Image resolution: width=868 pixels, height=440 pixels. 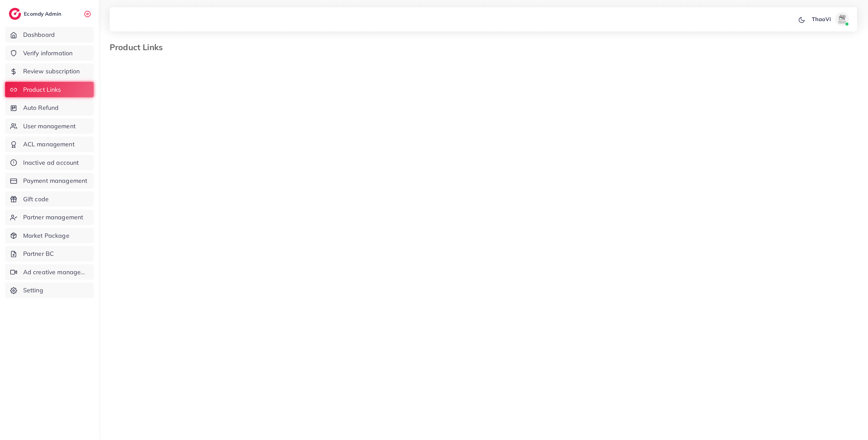 What do you see at coordinates (49, 199) in the screenshot?
I see `a: Gift code` at bounding box center [49, 199].